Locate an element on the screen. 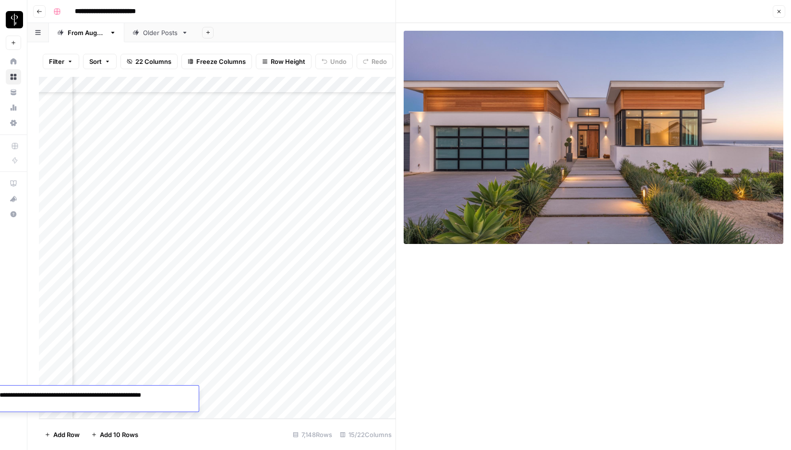 Image resolution: width=791 pixels, height=450 pixels. button: Row Height is located at coordinates (284, 61).